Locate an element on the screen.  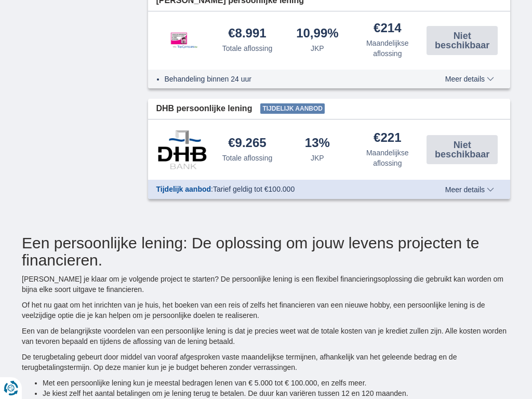
p: Een van de belangrijkste voordelen van een persoonlijke lening is dat je precies weet wat de tota... is located at coordinates (266, 336).